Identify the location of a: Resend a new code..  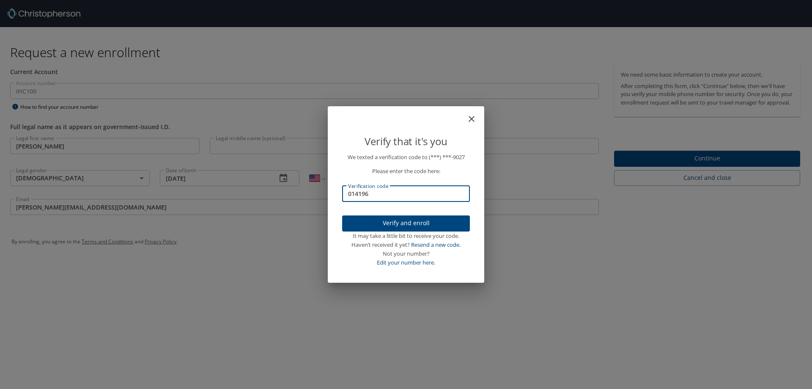
(436, 245).